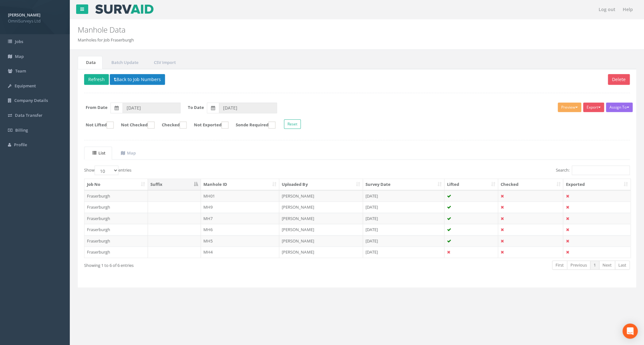  Describe the element at coordinates (164, 62) in the screenshot. I see `a: CSV Import` at that location.